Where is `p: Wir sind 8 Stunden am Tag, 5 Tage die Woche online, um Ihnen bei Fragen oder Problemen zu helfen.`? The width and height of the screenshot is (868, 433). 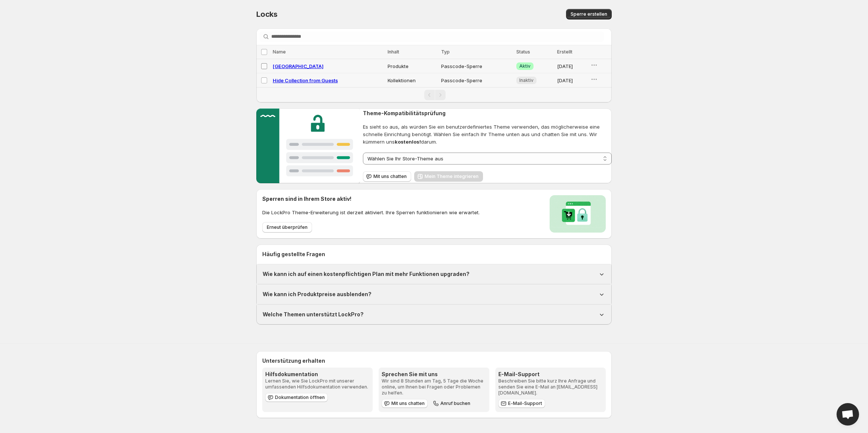
p: Wir sind 8 Stunden am Tag, 5 Tage die Woche online, um Ihnen bei Fragen oder Problemen zu helfen. is located at coordinates (434, 387).